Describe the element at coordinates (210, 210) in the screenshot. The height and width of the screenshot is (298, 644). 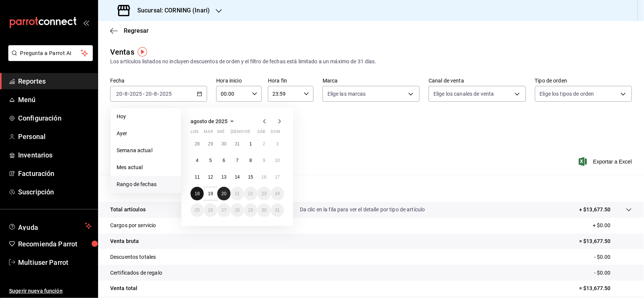
I see `button: 26 de agosto de 2025` at that location.